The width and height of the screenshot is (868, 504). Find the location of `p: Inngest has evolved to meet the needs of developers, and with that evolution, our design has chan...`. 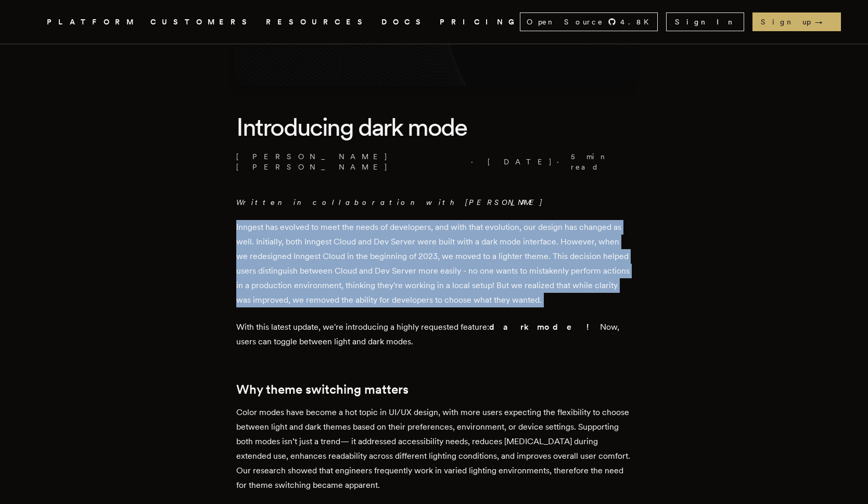

p: Inngest has evolved to meet the needs of developers, and with that evolution, our design has chan... is located at coordinates (434, 264).